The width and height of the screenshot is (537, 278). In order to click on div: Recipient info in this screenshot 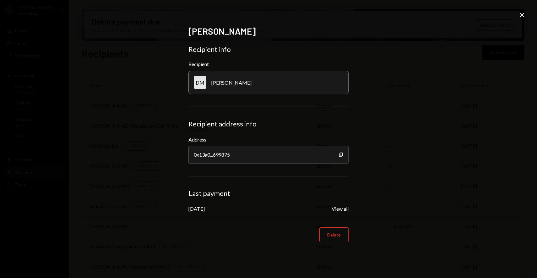, I will do `click(269, 49)`.